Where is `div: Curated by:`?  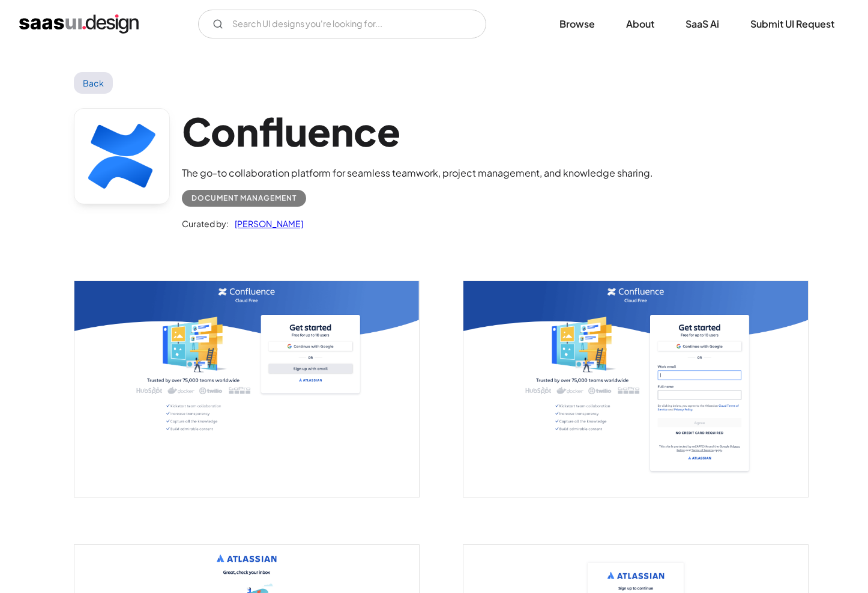 div: Curated by: is located at coordinates (205, 223).